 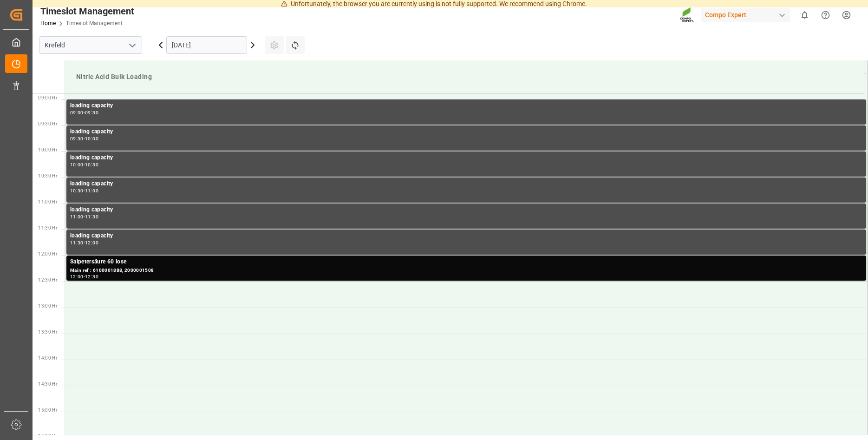 What do you see at coordinates (48, 150) in the screenshot?
I see `span: 10:00 Hr` at bounding box center [48, 150].